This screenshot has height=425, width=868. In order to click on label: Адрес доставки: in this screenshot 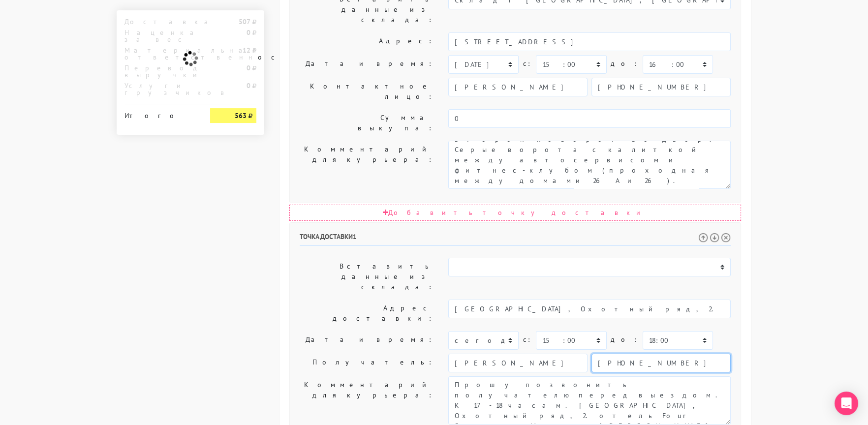, I will do `click(367, 313)`.